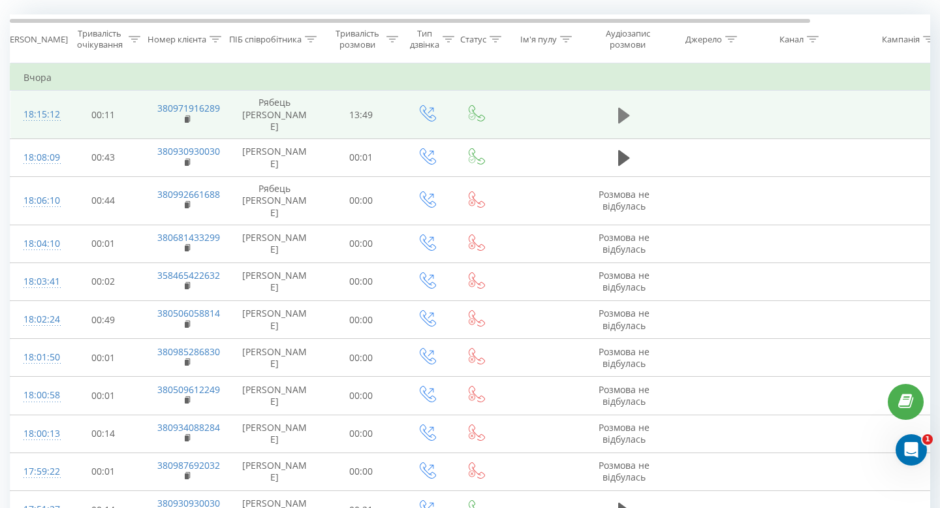  Describe the element at coordinates (627, 39) in the screenshot. I see `div: Аудіозапис розмови` at that location.